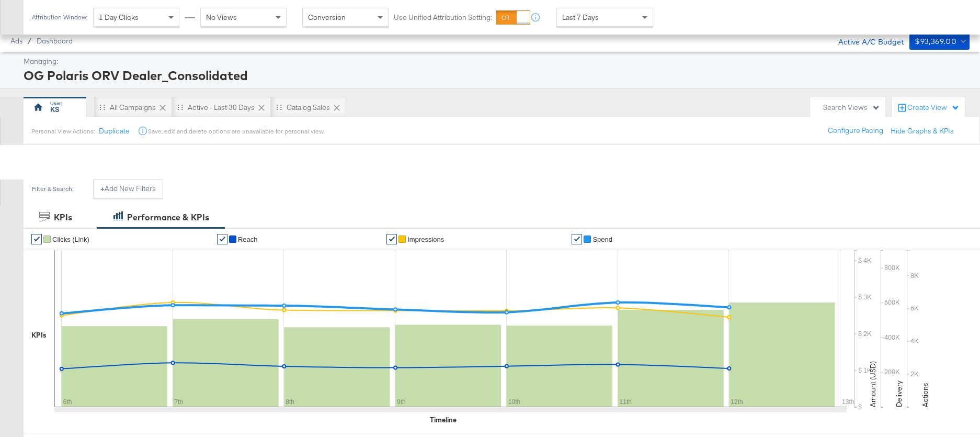 This screenshot has width=980, height=437. What do you see at coordinates (495, 75) in the screenshot?
I see `div: OG Polaris ORV Dealer_Consolidated` at bounding box center [495, 75].